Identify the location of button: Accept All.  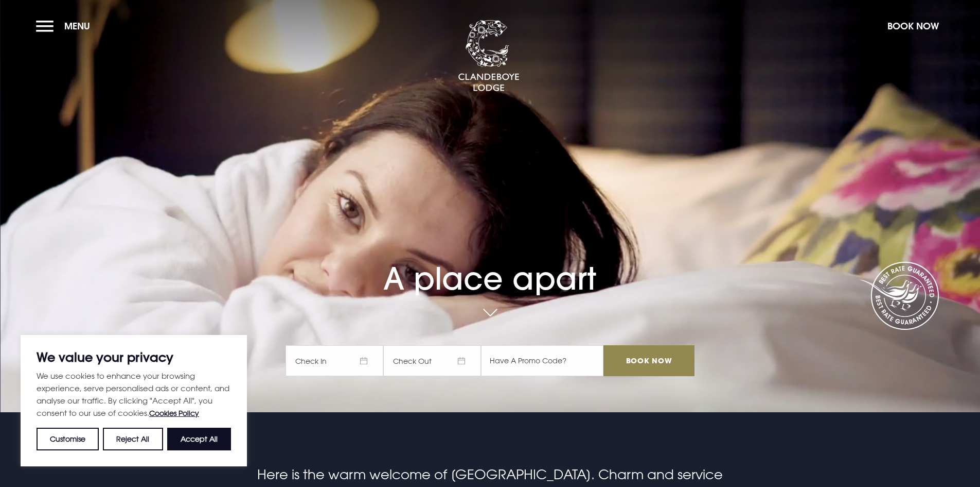
(199, 439).